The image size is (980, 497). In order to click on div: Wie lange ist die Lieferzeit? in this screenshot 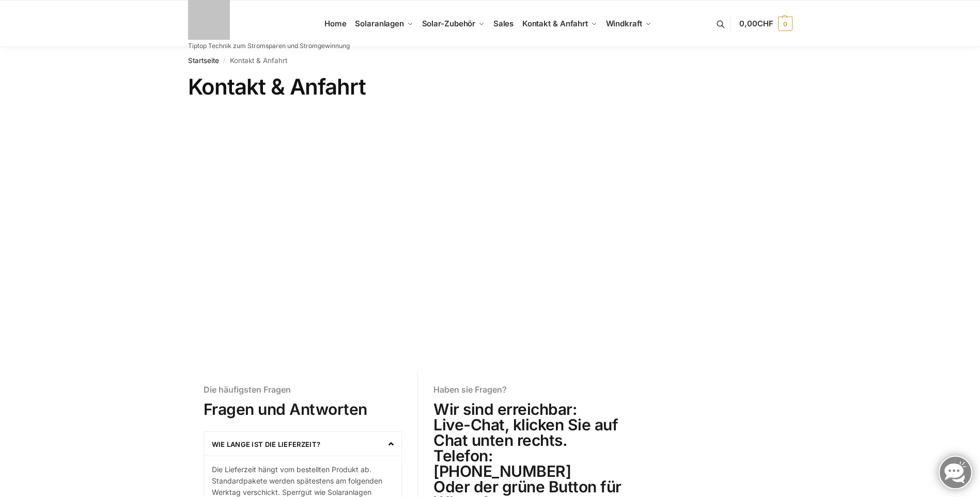, I will do `click(302, 443)`.